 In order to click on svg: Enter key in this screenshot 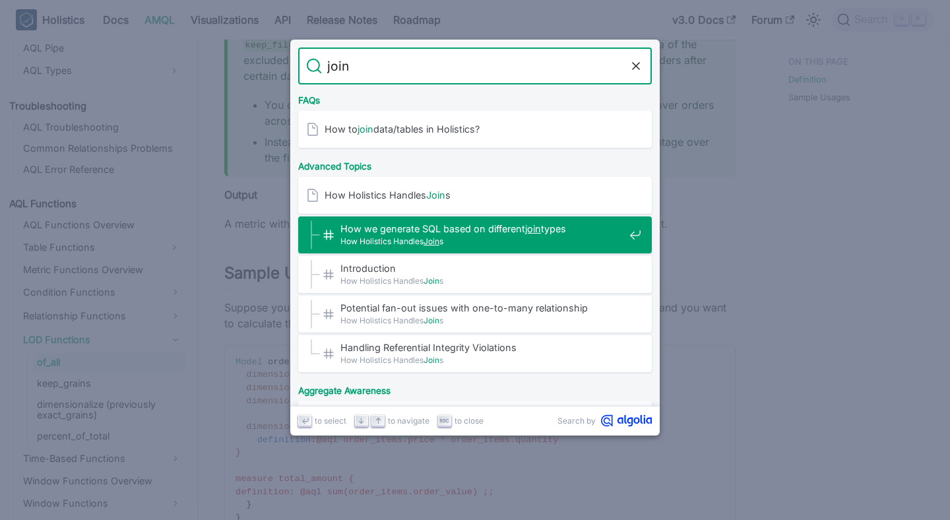, I will do `click(305, 420)`.